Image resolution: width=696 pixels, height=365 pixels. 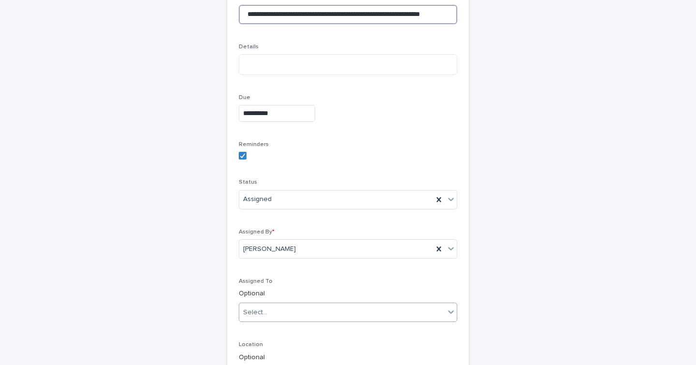 What do you see at coordinates (257, 232) in the screenshot?
I see `span: Assigned By` at bounding box center [257, 232].